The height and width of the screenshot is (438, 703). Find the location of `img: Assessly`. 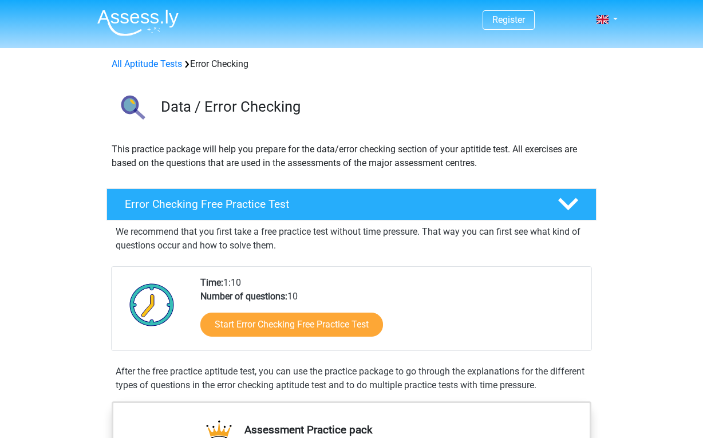

img: Assessly is located at coordinates (138, 22).